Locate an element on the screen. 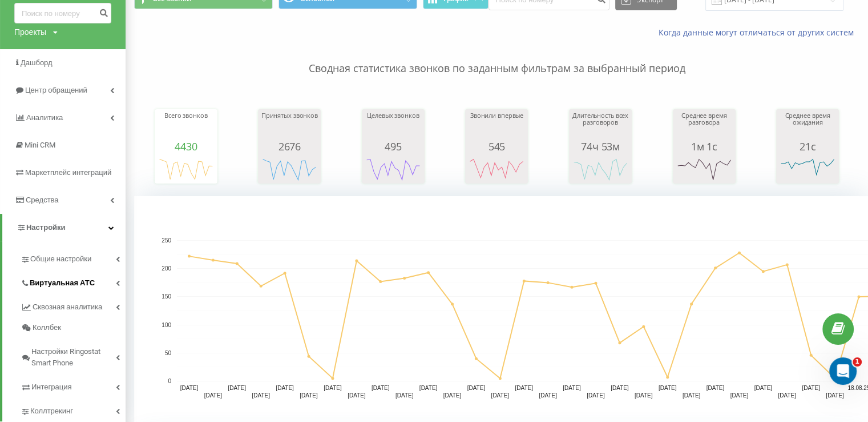 The image size is (868, 422). div: Среднее время ожидания is located at coordinates (807, 127).